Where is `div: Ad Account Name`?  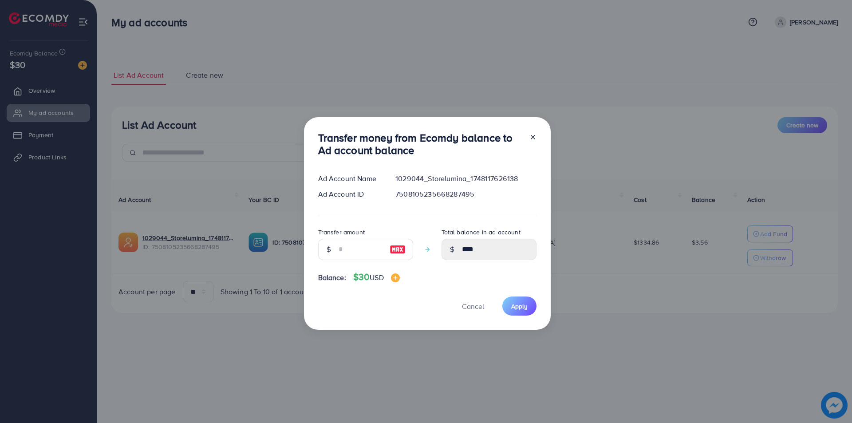
div: Ad Account Name is located at coordinates (350, 178).